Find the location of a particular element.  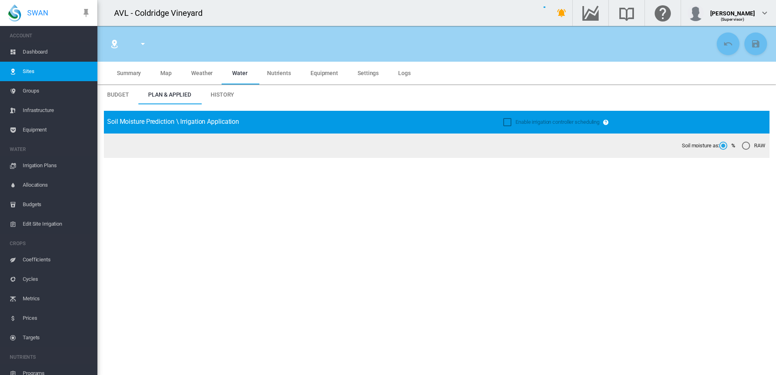

span: Budget is located at coordinates (118, 95).